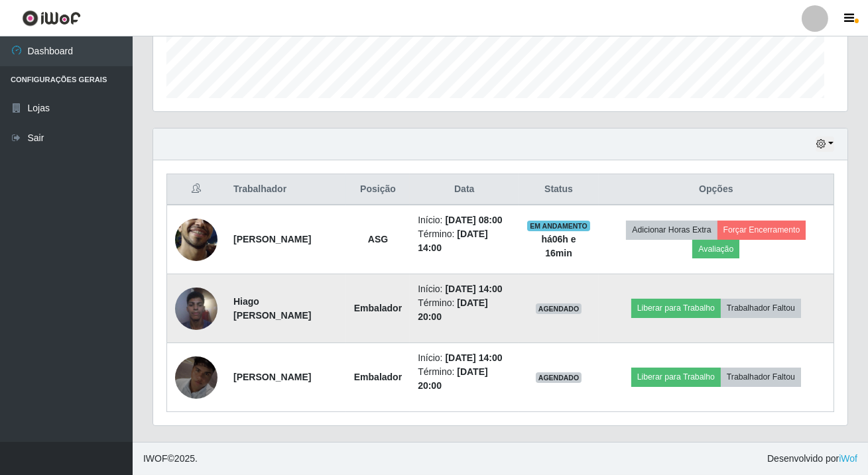 This screenshot has width=868, height=475. What do you see at coordinates (464, 190) in the screenshot?
I see `th: Data` at bounding box center [464, 190].